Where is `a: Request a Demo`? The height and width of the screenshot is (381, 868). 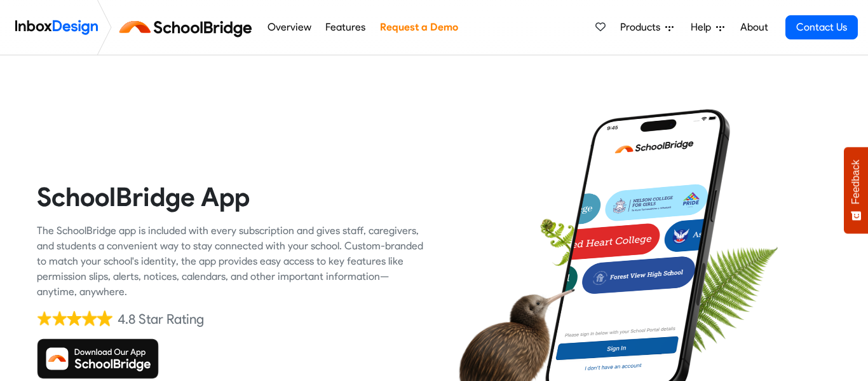
a: Request a Demo is located at coordinates (418, 27).